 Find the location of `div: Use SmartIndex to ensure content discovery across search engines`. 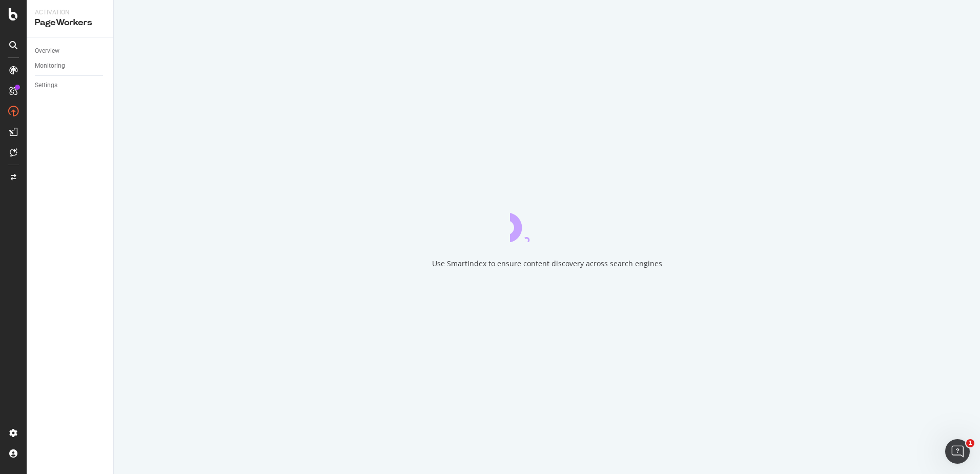

div: Use SmartIndex to ensure content discovery across search engines is located at coordinates (547, 264).